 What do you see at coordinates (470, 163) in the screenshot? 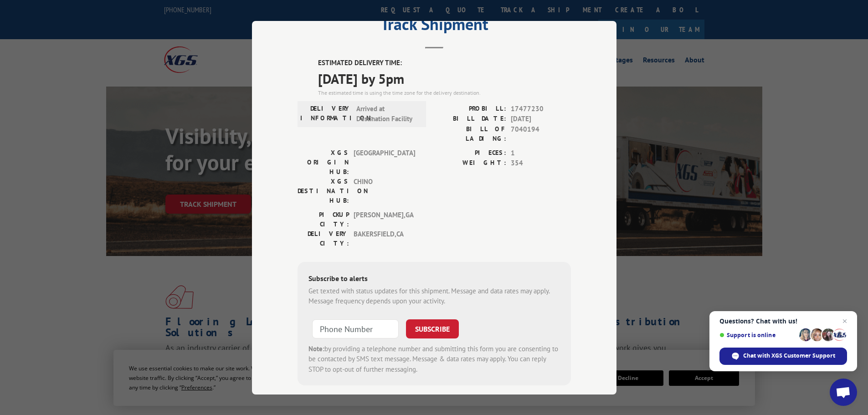
I see `label: WEIGHT:` at bounding box center [470, 163].